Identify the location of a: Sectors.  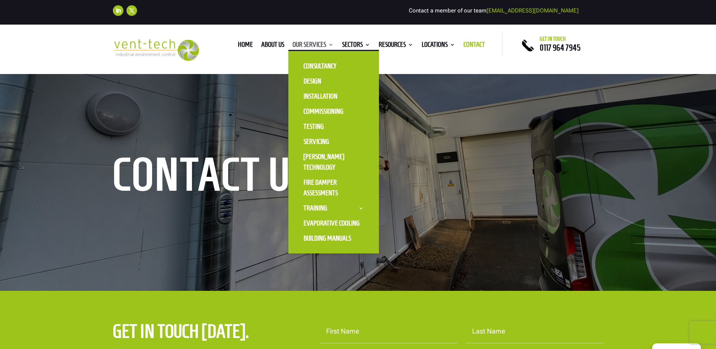
(356, 46).